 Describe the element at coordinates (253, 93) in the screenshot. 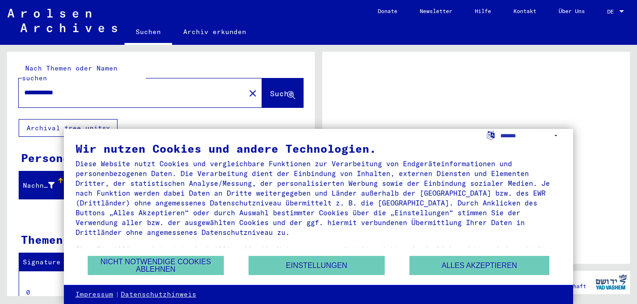

I see `mat-icon: close` at that location.